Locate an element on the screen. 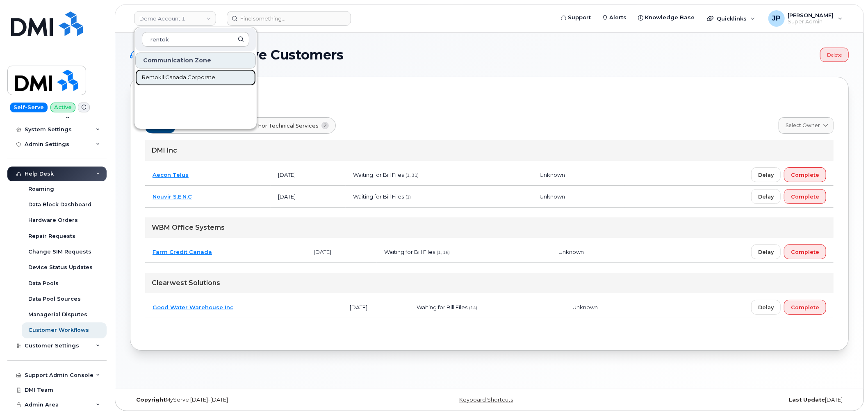 The width and height of the screenshot is (868, 411). span: (14) is located at coordinates (473, 308).